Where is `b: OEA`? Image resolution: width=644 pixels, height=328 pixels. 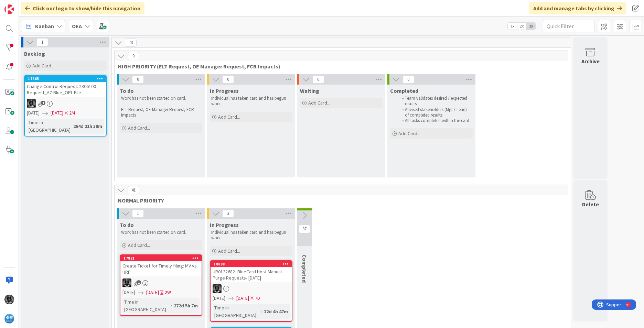
b: OEA is located at coordinates (77, 26).